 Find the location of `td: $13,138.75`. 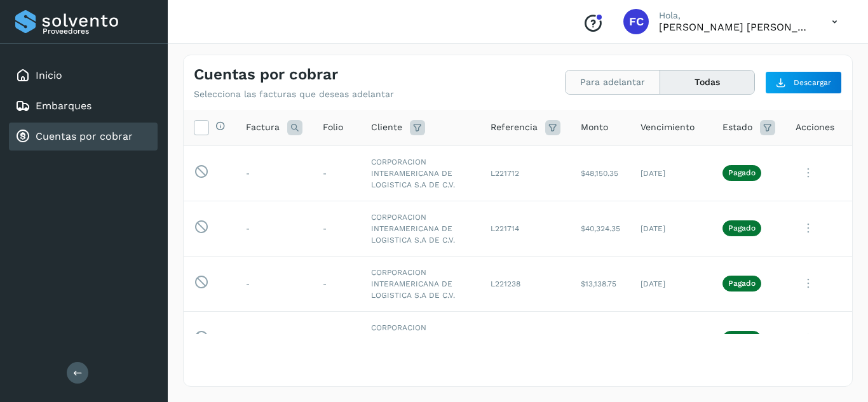

td: $13,138.75 is located at coordinates (600, 284).